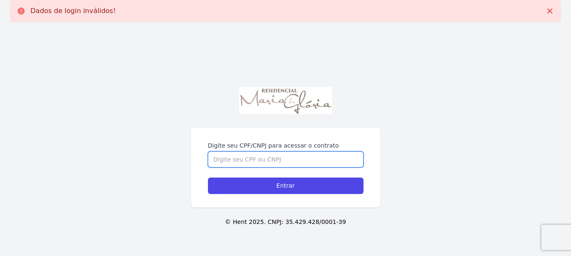  What do you see at coordinates (286, 160) in the screenshot?
I see `input: Digite seu CPF ou CNPJ` at bounding box center [286, 160].